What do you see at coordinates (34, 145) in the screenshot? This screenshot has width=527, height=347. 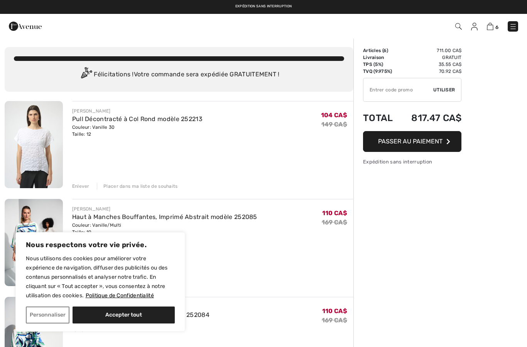 I see `img: Pull Décontracté à Col Rond modèle 252213` at bounding box center [34, 145].